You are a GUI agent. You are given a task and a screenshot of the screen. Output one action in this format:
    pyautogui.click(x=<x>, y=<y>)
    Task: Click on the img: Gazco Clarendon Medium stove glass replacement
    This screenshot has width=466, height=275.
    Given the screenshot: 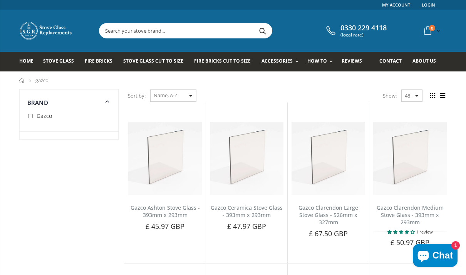 What is the action you would take?
    pyautogui.click(x=409, y=159)
    